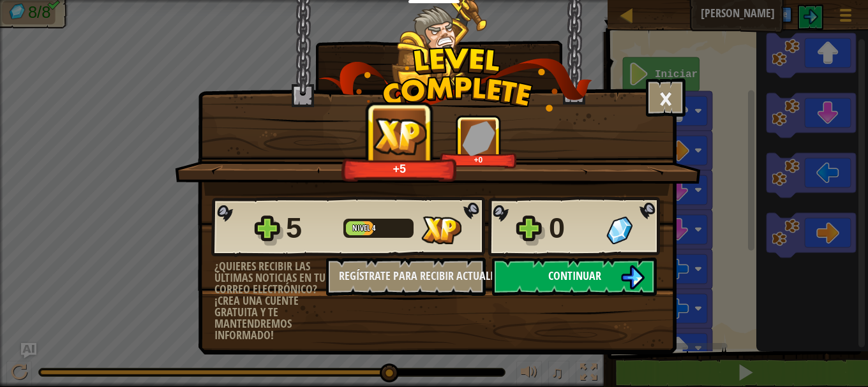 Image resolution: width=868 pixels, height=387 pixels. Describe the element at coordinates (311, 228) in the screenshot. I see `div: 5` at that location.